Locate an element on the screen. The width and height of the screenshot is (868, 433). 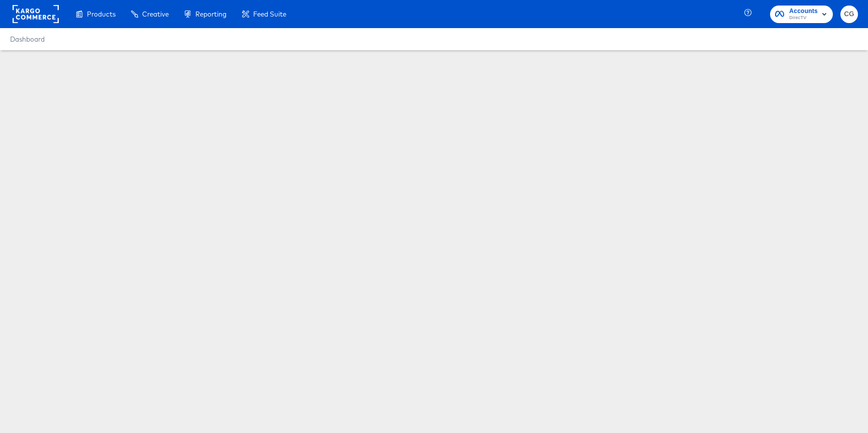
button: CG is located at coordinates (849, 14).